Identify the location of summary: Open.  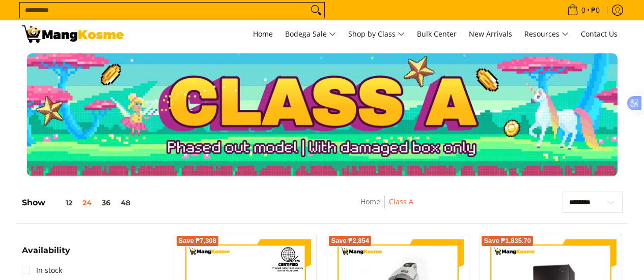
(46, 254).